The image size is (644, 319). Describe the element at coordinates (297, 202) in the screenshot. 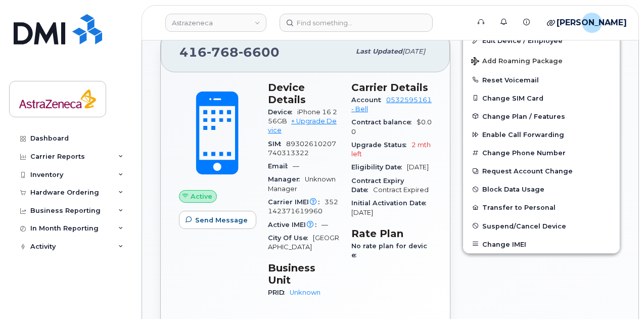

I see `span: Carrier IMEI` at that location.